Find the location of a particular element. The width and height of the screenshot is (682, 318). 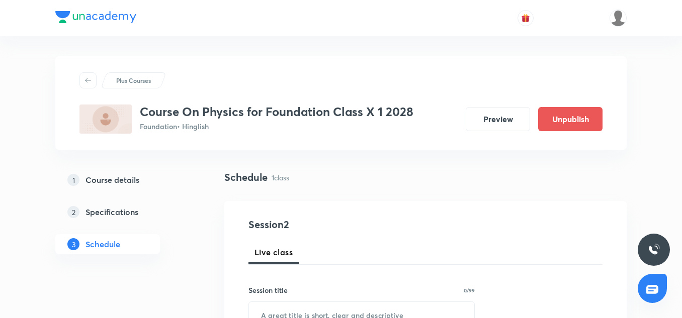

a: 1Course details is located at coordinates (124, 180).